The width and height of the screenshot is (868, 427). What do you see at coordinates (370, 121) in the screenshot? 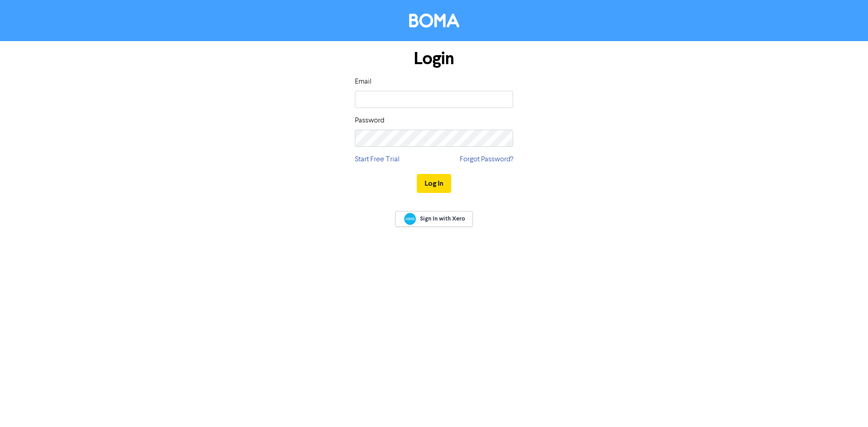
I see `label: Password` at bounding box center [370, 121].